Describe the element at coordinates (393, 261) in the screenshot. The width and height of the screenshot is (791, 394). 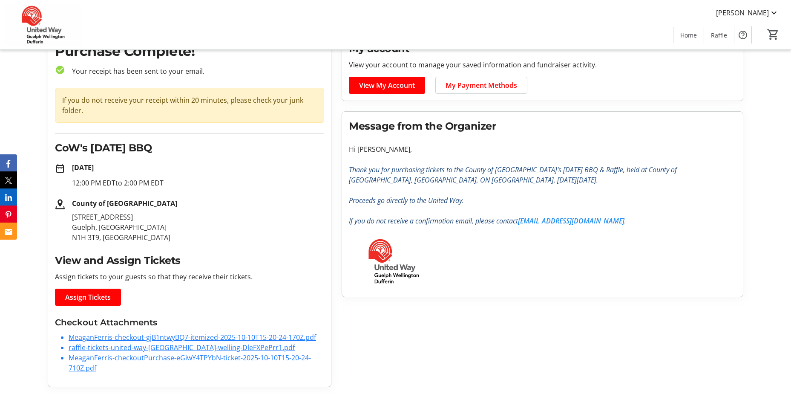
I see `img: United Way Guelph Wellington Dufferin logo` at that location.